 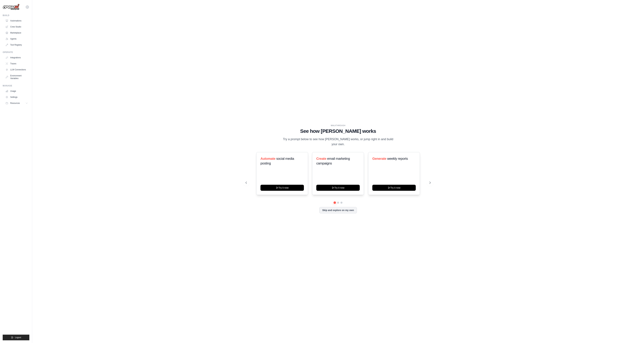 What do you see at coordinates (16, 16) in the screenshot?
I see `div: Build` at bounding box center [16, 16].